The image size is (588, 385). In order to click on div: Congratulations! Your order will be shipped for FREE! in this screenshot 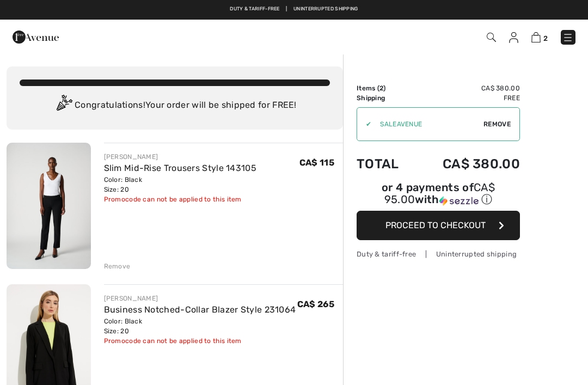, I will do `click(175, 105)`.